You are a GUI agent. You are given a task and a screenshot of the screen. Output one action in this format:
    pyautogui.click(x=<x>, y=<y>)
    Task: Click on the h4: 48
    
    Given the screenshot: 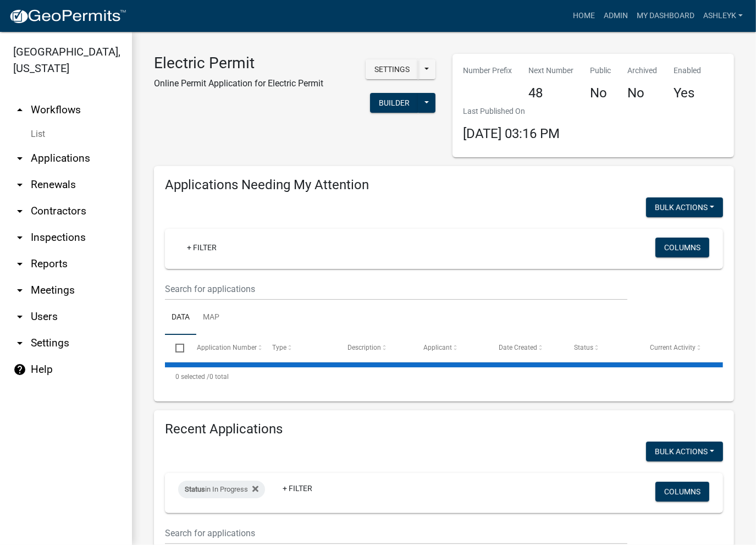 What is the action you would take?
    pyautogui.click(x=552, y=93)
    